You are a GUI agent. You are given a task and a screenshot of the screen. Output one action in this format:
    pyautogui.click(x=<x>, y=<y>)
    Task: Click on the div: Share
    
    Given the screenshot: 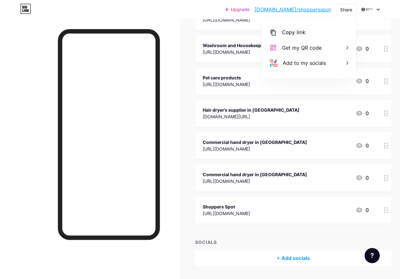 What is the action you would take?
    pyautogui.click(x=346, y=9)
    